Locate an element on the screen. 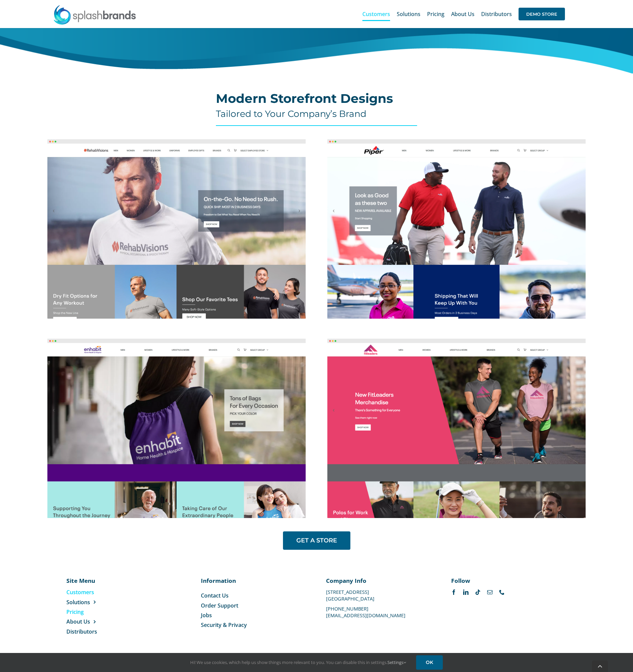 This screenshot has width=633, height=672. p: Information is located at coordinates (254, 581).